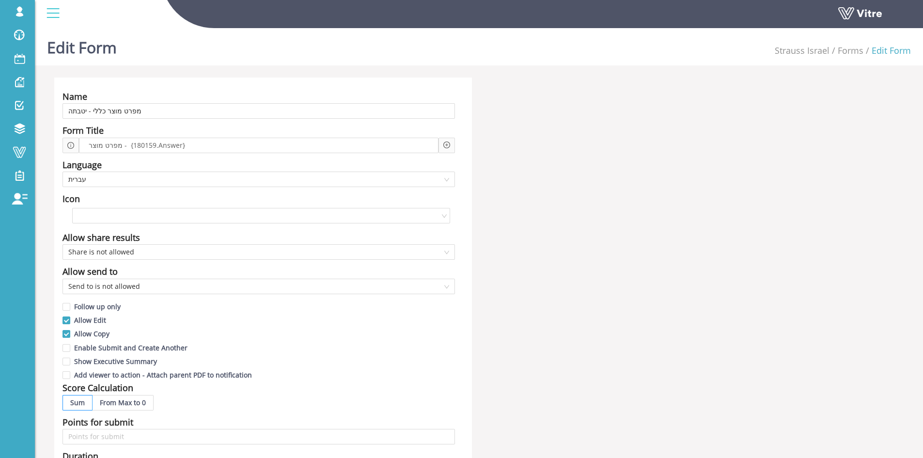 Image resolution: width=923 pixels, height=458 pixels. Describe the element at coordinates (259, 286) in the screenshot. I see `span: Send to is not allowed` at that location.